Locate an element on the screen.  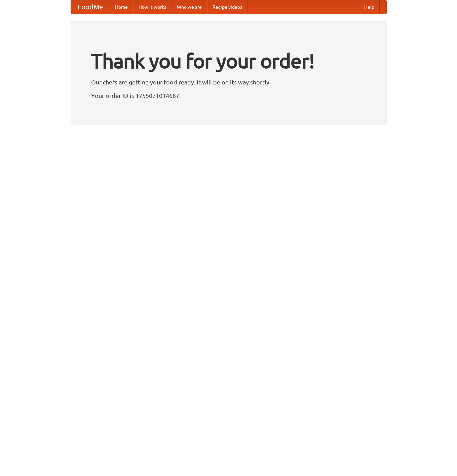
p: Our chefs are getting your food ready. It will be on its way shortly. is located at coordinates (228, 82).